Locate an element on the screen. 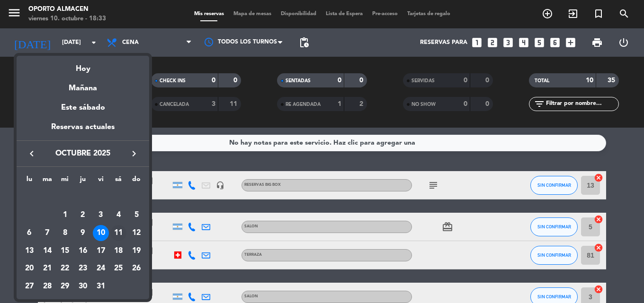  button: keyboard_arrow_left is located at coordinates (32, 153).